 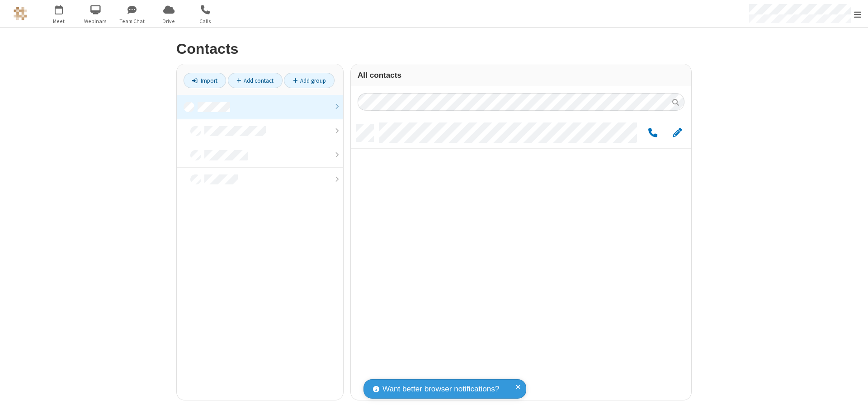 I want to click on button: Call by phone, so click(x=652, y=133).